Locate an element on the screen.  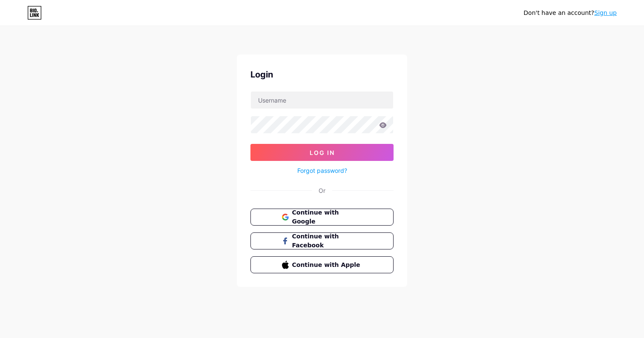
div: Or is located at coordinates (322, 190).